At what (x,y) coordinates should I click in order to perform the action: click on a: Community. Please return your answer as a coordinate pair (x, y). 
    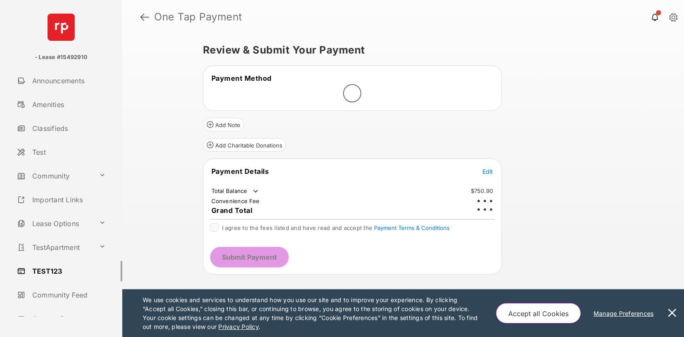
    Looking at the image, I should click on (54, 176).